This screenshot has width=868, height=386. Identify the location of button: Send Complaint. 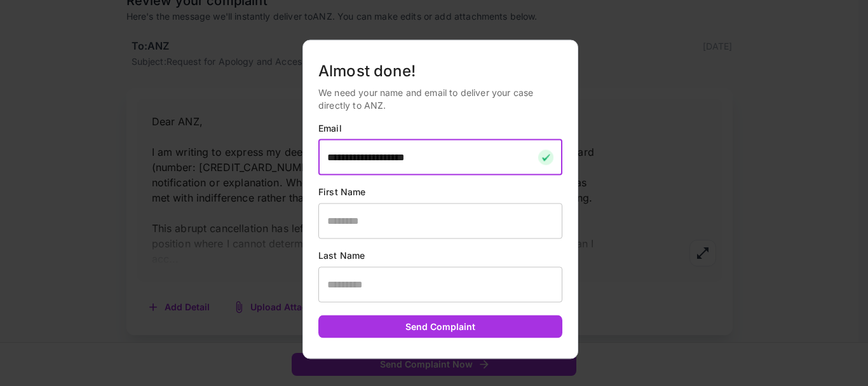
(440, 326).